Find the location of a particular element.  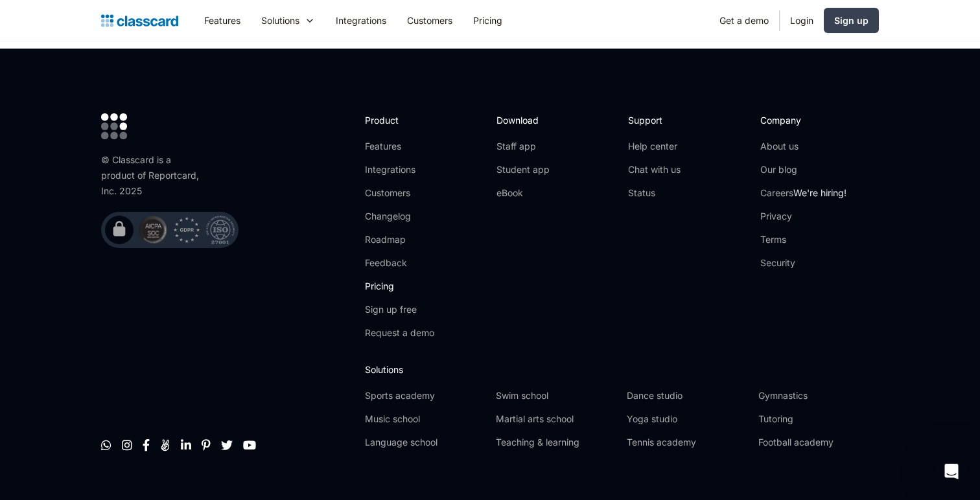

a: Teaching & learning is located at coordinates (556, 442).